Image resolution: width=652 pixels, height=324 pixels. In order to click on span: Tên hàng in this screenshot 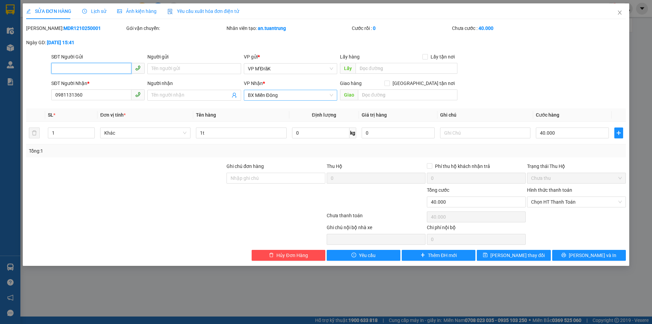, I will do `click(206, 115)`.